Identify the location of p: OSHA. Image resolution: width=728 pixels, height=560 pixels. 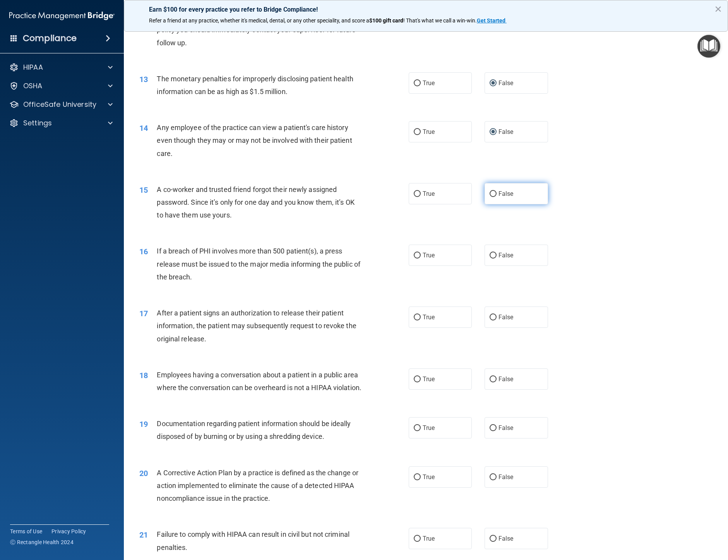
(33, 86).